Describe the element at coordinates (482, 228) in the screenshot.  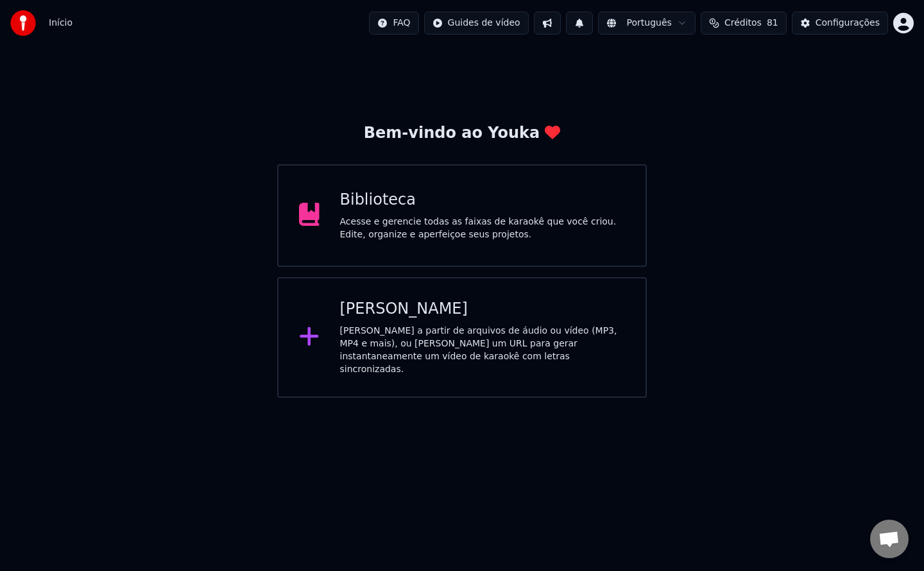
I see `div: Acesse e gerencie todas as faixas de karaokê que você criou. Edite, organize e aperfeiçoe seus pr...` at that location.